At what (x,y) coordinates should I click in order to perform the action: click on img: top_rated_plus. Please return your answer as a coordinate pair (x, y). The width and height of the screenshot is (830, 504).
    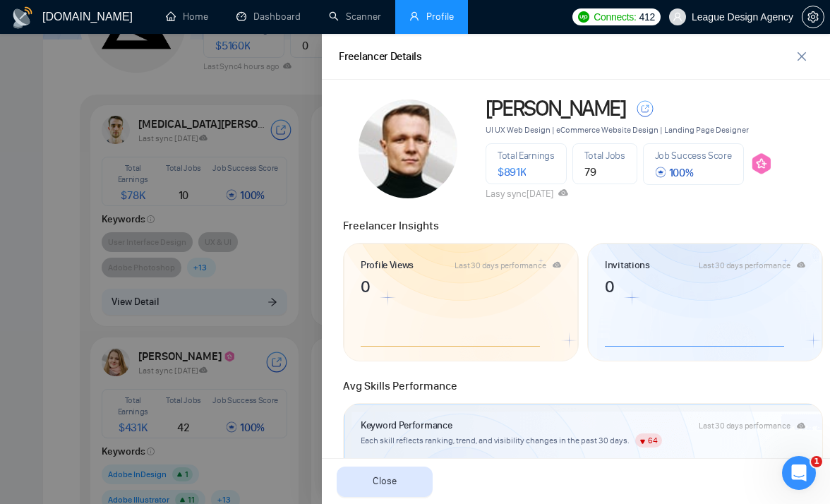
    Looking at the image, I should click on (761, 164).